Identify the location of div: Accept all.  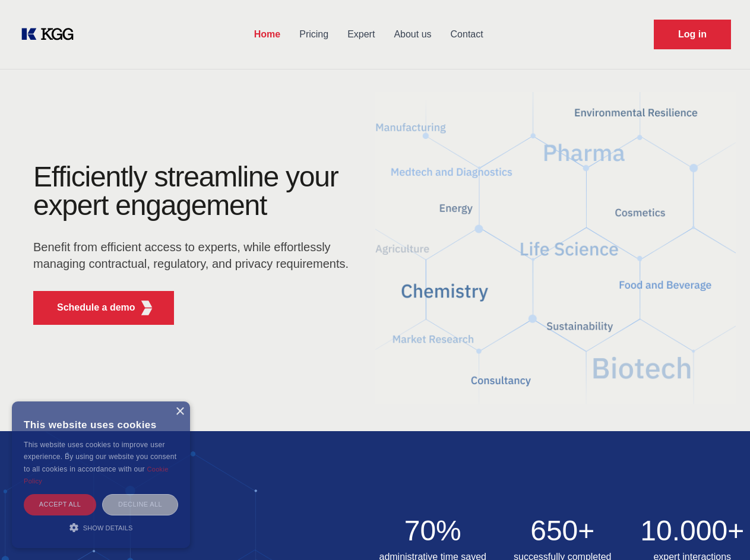
(60, 504).